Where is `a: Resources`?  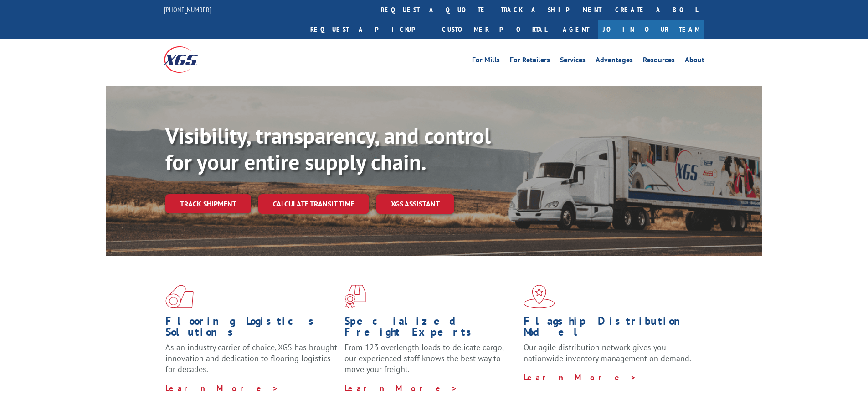
a: Resources is located at coordinates (658, 61).